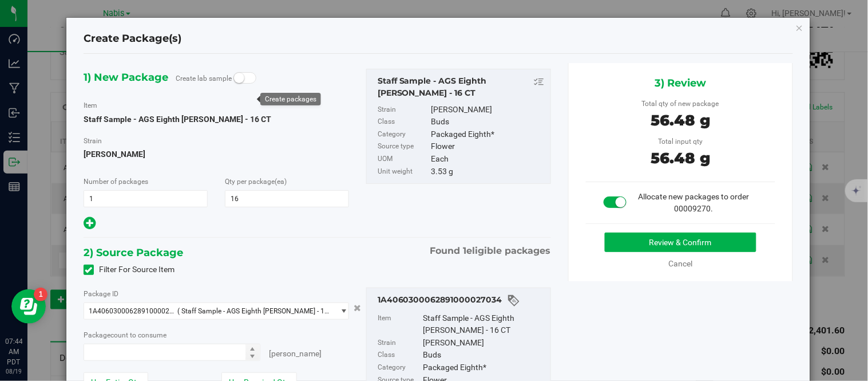 The image size is (868, 381). What do you see at coordinates (488, 159) in the screenshot?
I see `div: Each` at bounding box center [488, 159].